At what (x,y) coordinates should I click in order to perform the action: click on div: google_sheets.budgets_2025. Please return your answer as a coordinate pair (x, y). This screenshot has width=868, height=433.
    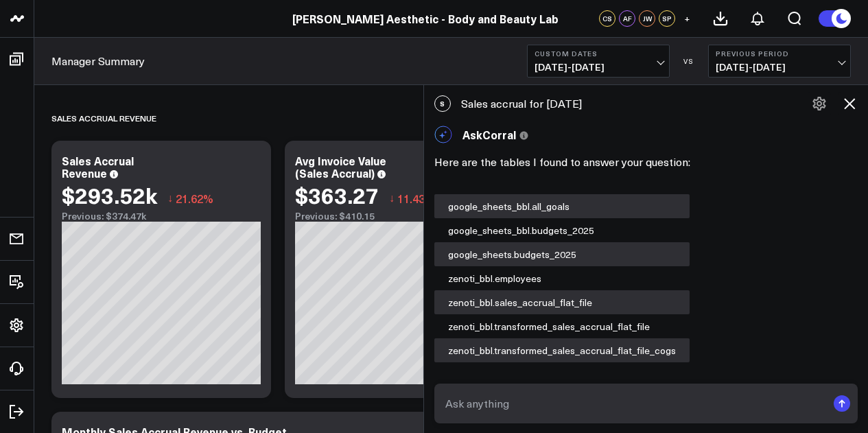
    Looking at the image, I should click on (562, 254).